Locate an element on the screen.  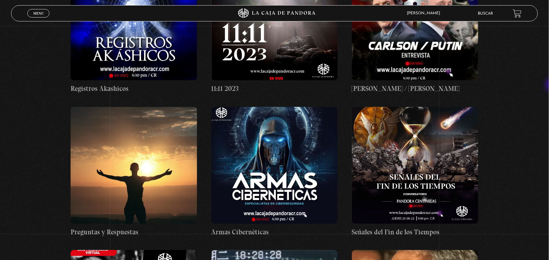
h4: 11:11 2023 is located at coordinates (274, 89).